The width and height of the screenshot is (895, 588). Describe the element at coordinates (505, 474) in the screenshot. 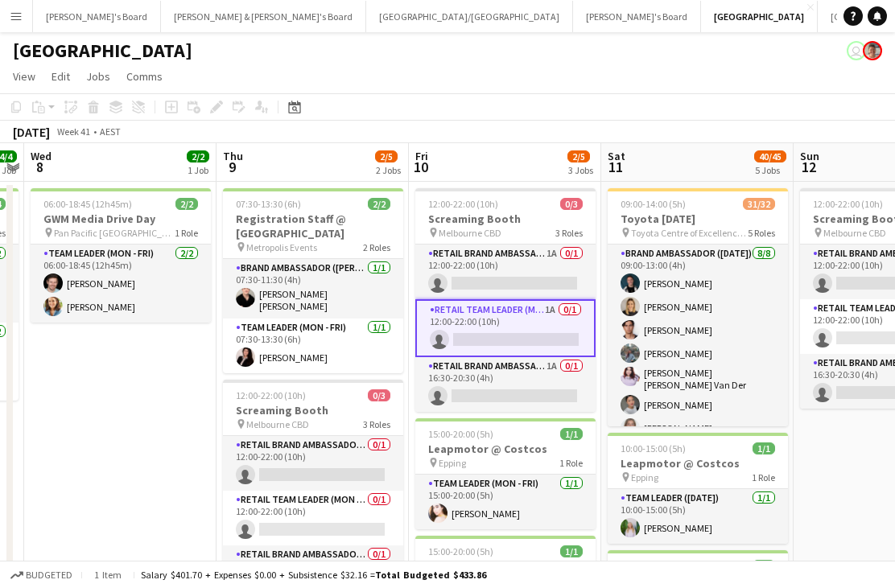

I see `app-job-card: 15:00-20:00 (5h)1/1Leapmotor @ Costcos Epping1 RoleTeam Leader (Mon - Fri)1/115:00-20:00 (5h)[PER...` at that location.